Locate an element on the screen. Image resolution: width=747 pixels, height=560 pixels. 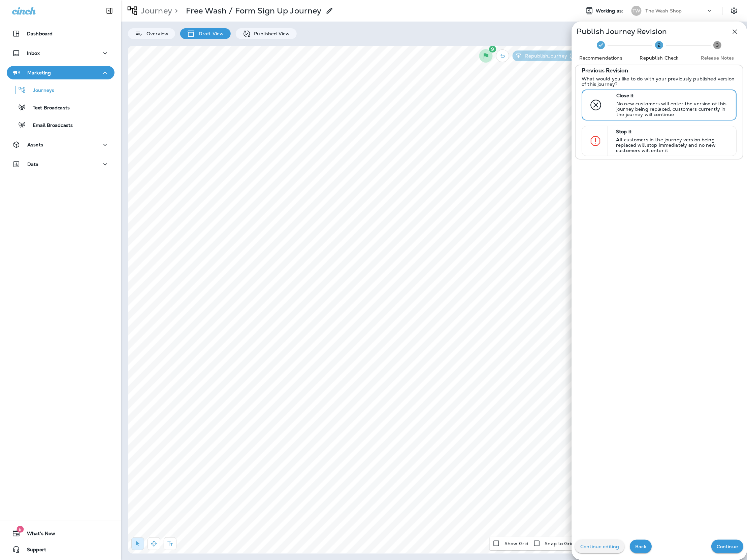
text: 3 is located at coordinates (718, 45).